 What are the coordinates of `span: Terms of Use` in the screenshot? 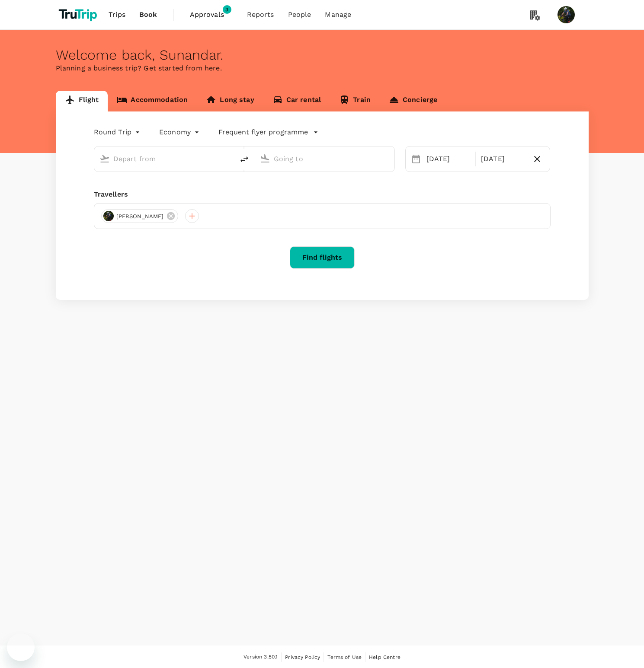 It's located at (344, 657).